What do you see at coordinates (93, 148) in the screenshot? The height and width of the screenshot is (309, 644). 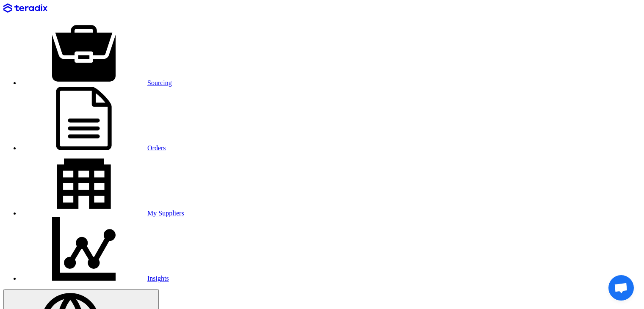 I see `a: Orders` at bounding box center [93, 148].